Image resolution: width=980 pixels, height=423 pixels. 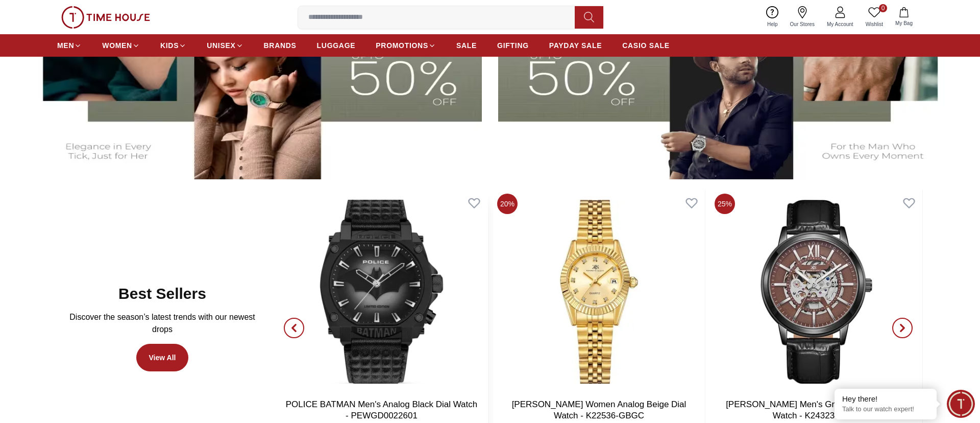 What do you see at coordinates (575, 46) in the screenshot?
I see `span: PAYDAY SALE` at bounding box center [575, 46].